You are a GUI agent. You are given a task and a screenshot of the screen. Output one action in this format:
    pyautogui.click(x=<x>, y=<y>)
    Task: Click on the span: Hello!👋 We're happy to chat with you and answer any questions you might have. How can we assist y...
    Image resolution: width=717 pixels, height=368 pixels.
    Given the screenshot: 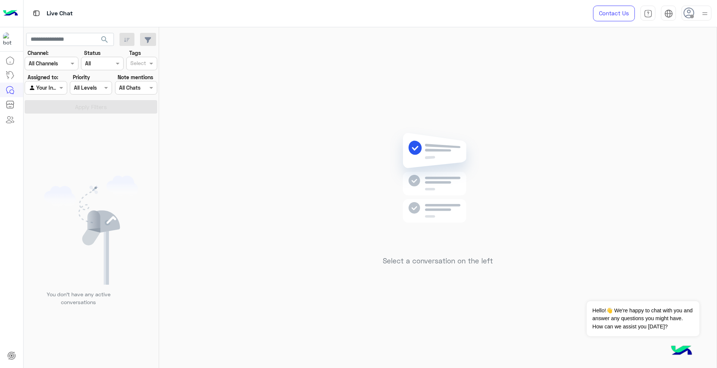 What is the action you would take?
    pyautogui.click(x=642, y=318)
    